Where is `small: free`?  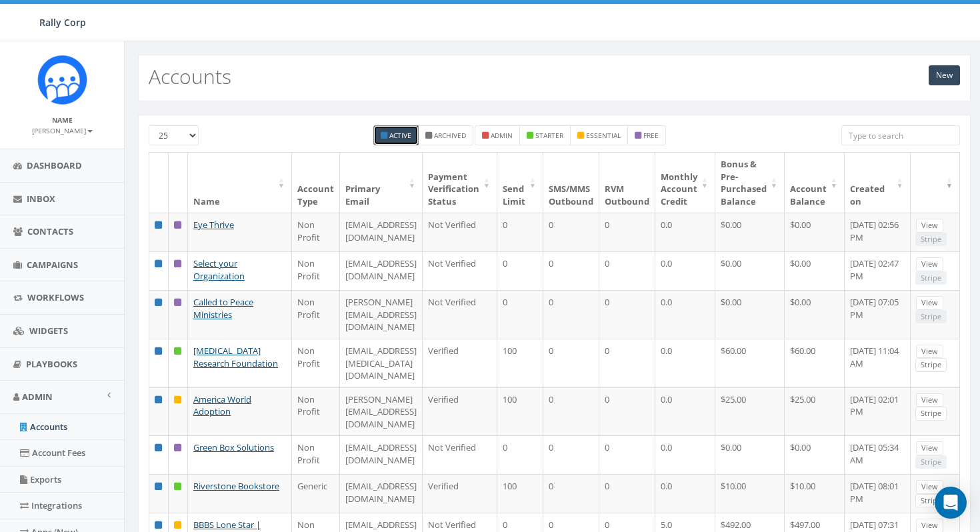 small: free is located at coordinates (651, 135).